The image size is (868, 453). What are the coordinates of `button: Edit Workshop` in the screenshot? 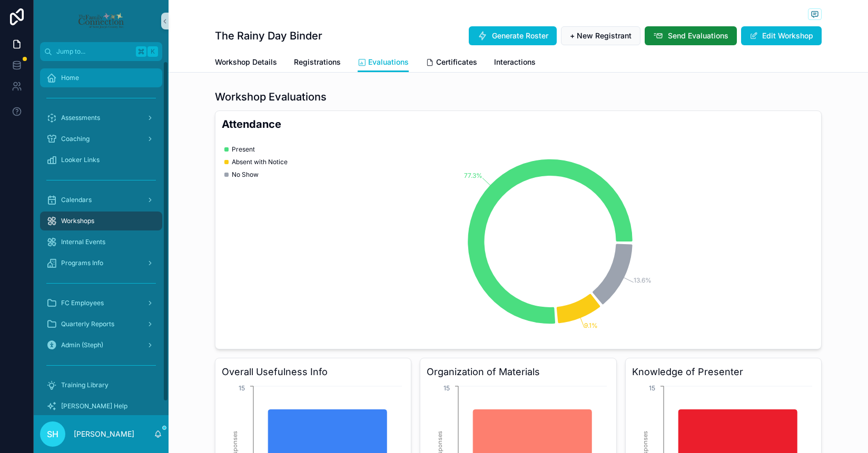 It's located at (781, 35).